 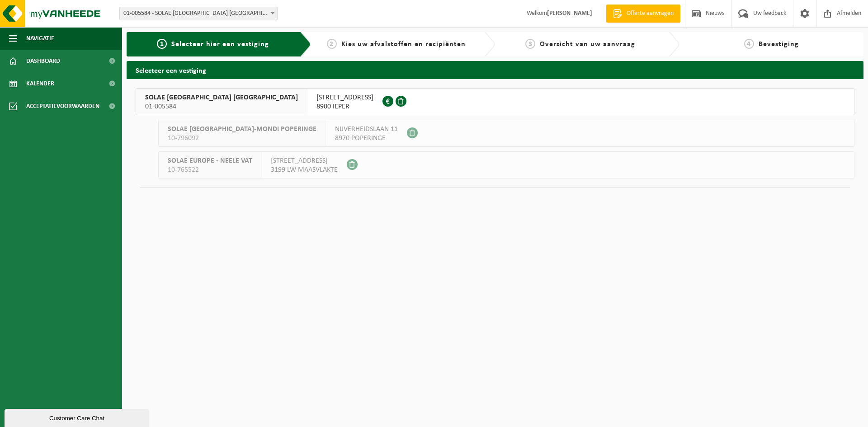 What do you see at coordinates (495, 69) in the screenshot?
I see `h2: Selecteer een vestiging` at bounding box center [495, 69].